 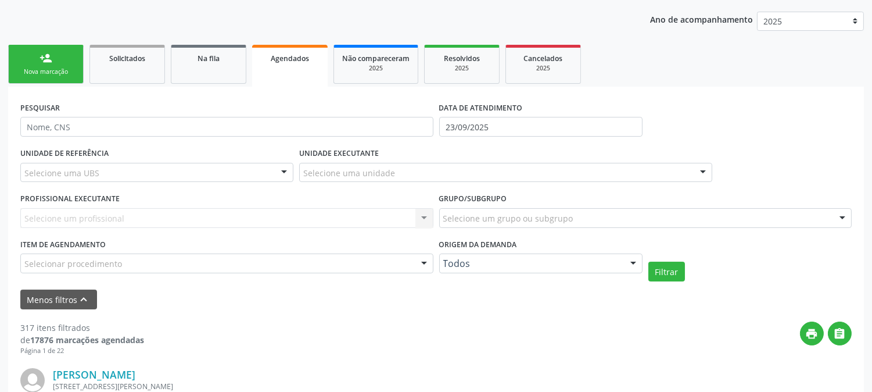 What do you see at coordinates (543, 58) in the screenshot?
I see `span: Cancelados` at bounding box center [543, 58].